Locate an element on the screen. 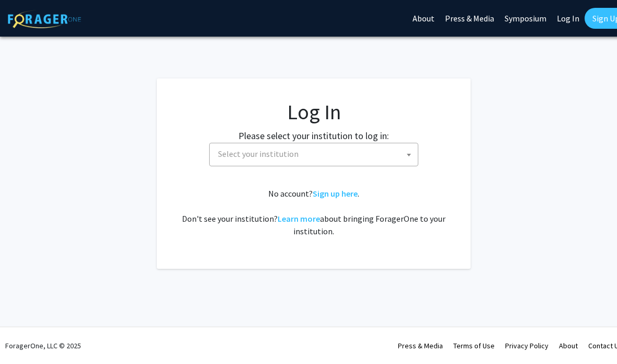 This screenshot has width=617, height=364. h1: Log In is located at coordinates (313, 112).